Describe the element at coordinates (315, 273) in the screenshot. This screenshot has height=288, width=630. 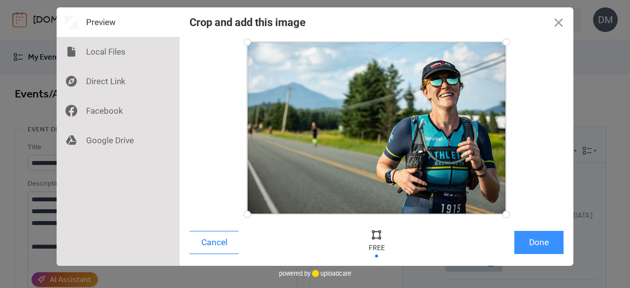
I see `div: powered by` at that location.